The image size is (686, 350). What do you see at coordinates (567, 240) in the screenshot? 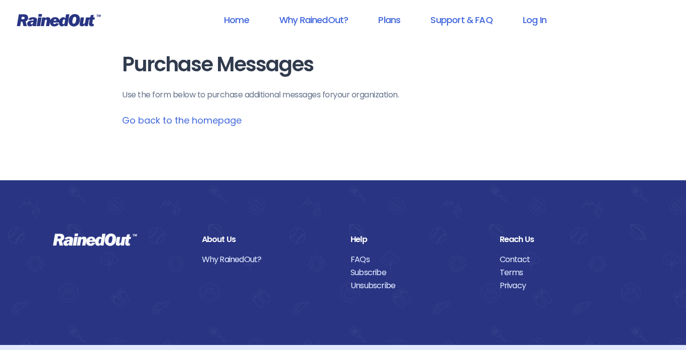
I see `div: Reach Us` at bounding box center [567, 240].